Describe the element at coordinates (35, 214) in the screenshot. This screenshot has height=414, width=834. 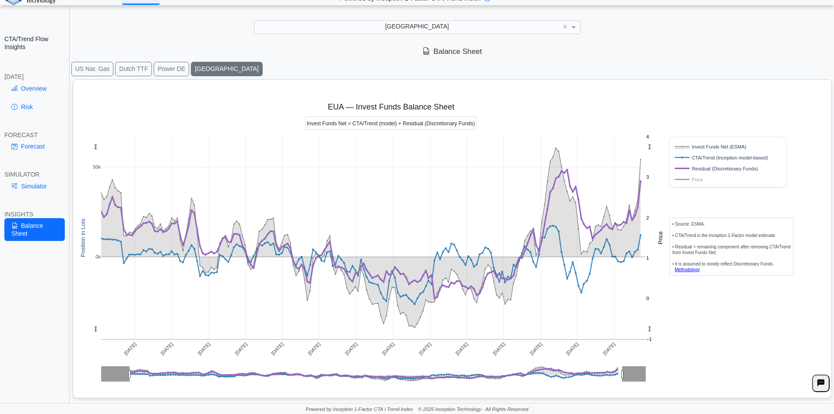
I see `div: INSIGHTS` at that location.